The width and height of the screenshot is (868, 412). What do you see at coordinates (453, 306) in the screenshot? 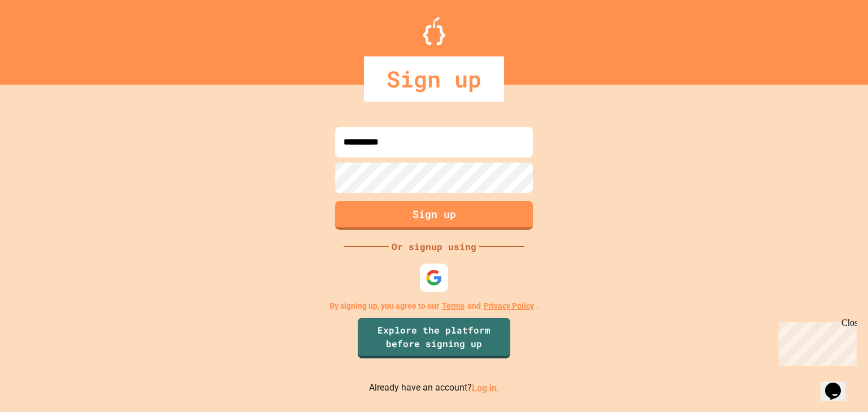
I see `a: Terms` at bounding box center [453, 306].